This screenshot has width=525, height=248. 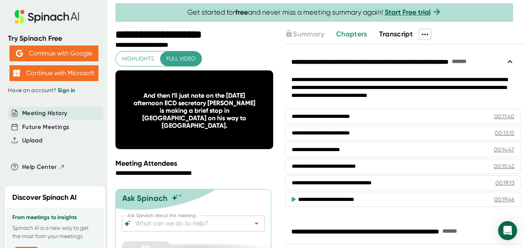 I want to click on h2: Discover Spinach AI, so click(x=44, y=197).